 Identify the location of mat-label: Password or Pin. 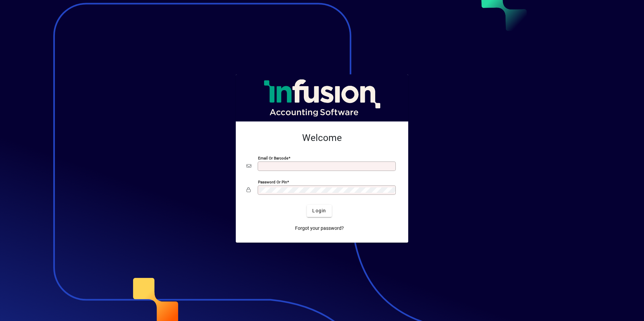
(272, 182).